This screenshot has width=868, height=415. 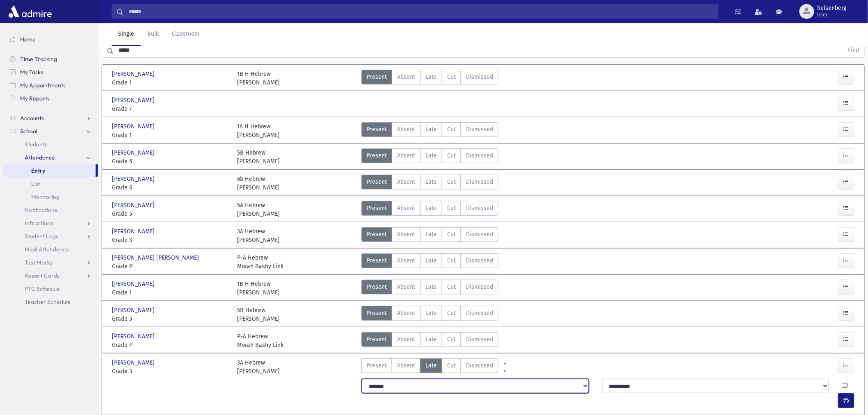 I want to click on span: My Appointments, so click(x=42, y=85).